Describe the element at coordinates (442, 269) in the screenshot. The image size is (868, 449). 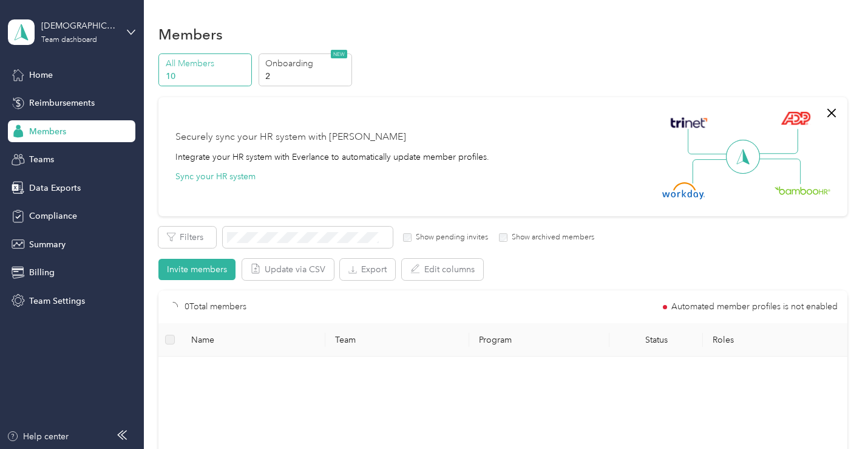
I see `button: Edit columns` at that location.